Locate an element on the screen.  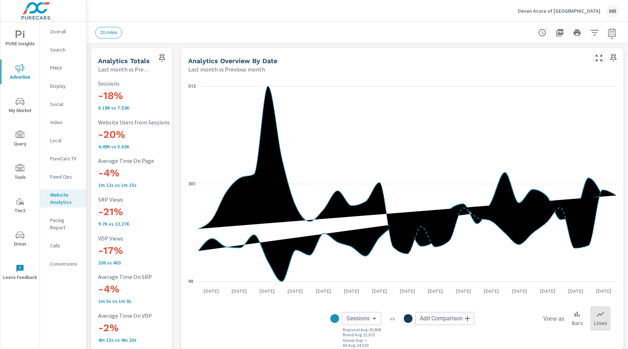
p: SRP Views is located at coordinates (146, 200).